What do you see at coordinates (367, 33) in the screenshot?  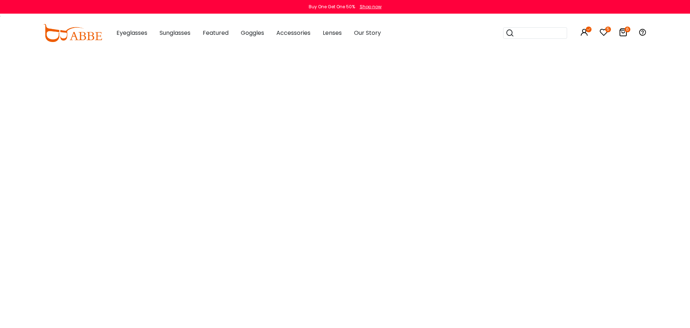 I see `span: Our Story` at bounding box center [367, 33].